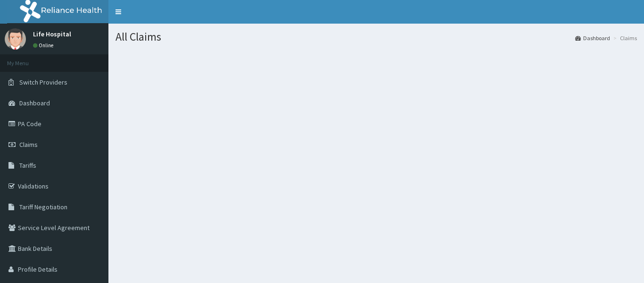 Image resolution: width=644 pixels, height=283 pixels. I want to click on span: Tariff Negotiation, so click(43, 206).